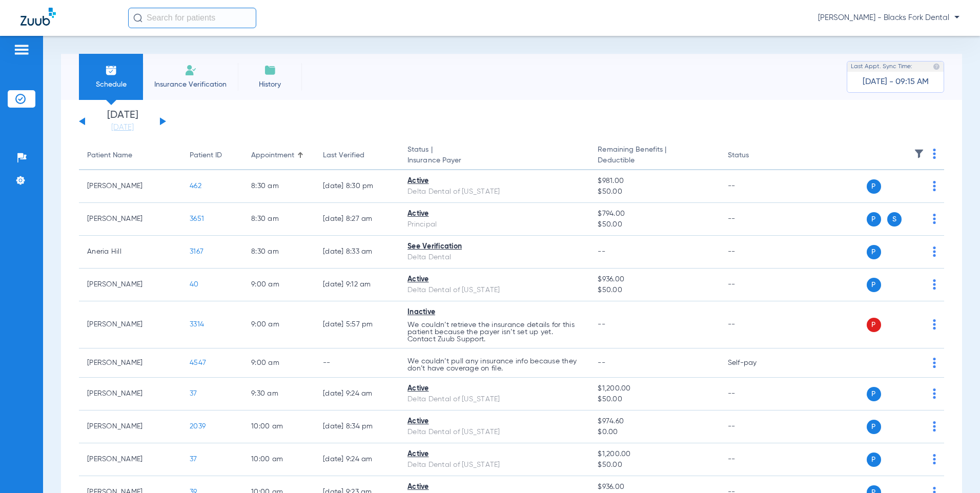 The width and height of the screenshot is (980, 493). Describe the element at coordinates (193, 459) in the screenshot. I see `span: 37` at that location.